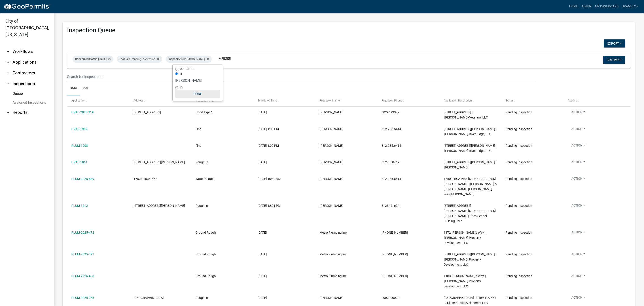  I want to click on datatable-header-cell: Requestor Phone, so click(408, 101).